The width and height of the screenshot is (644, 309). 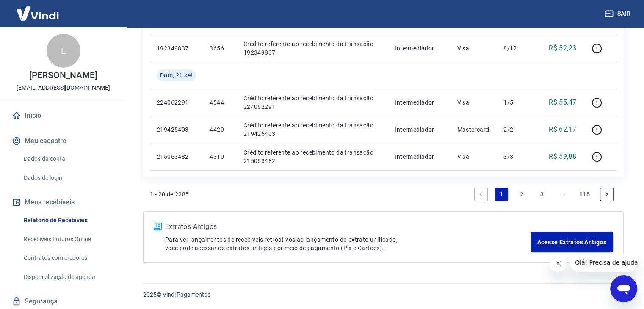 I want to click on p: 1 - 20 de 2285, so click(x=169, y=194).